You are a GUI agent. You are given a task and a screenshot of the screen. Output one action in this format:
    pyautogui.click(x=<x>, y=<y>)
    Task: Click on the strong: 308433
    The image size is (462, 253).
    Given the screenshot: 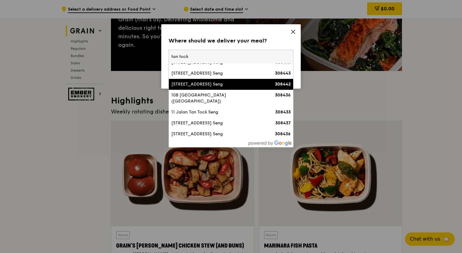 What is the action you would take?
    pyautogui.click(x=283, y=112)
    